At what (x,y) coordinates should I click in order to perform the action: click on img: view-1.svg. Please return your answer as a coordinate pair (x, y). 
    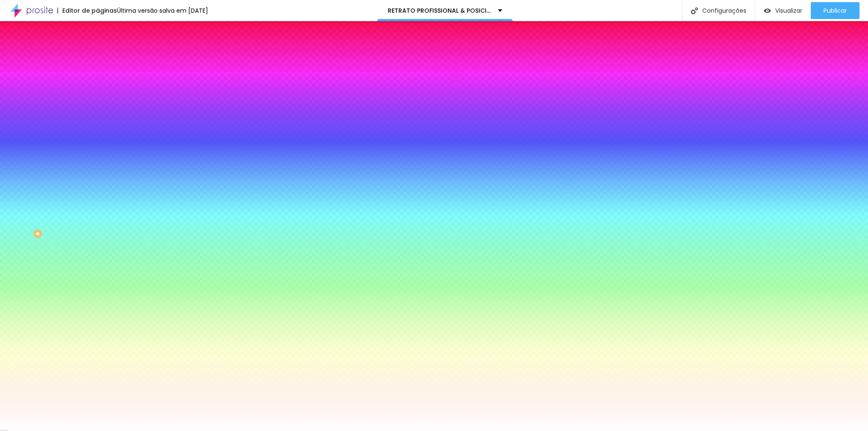
    Looking at the image, I should click on (767, 11).